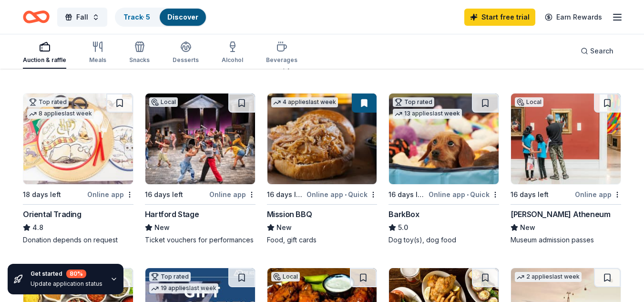  Describe the element at coordinates (137, 17) in the screenshot. I see `a: Track· 5` at that location.